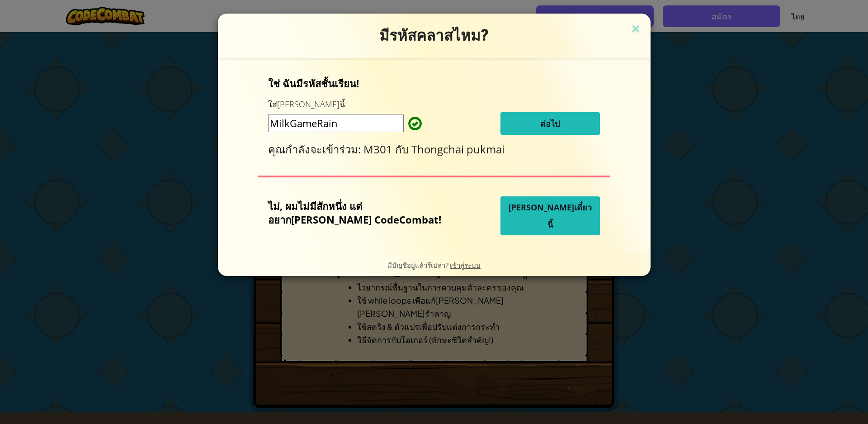  What do you see at coordinates (550, 124) in the screenshot?
I see `span: ต่อไป` at bounding box center [550, 124].